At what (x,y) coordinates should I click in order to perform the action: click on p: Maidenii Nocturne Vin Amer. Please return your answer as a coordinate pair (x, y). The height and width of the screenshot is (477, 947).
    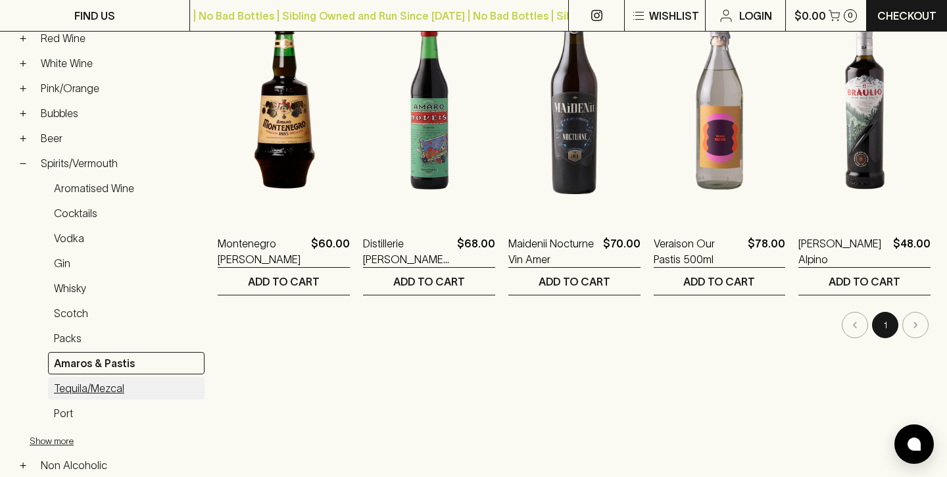
    Looking at the image, I should click on (553, 251).